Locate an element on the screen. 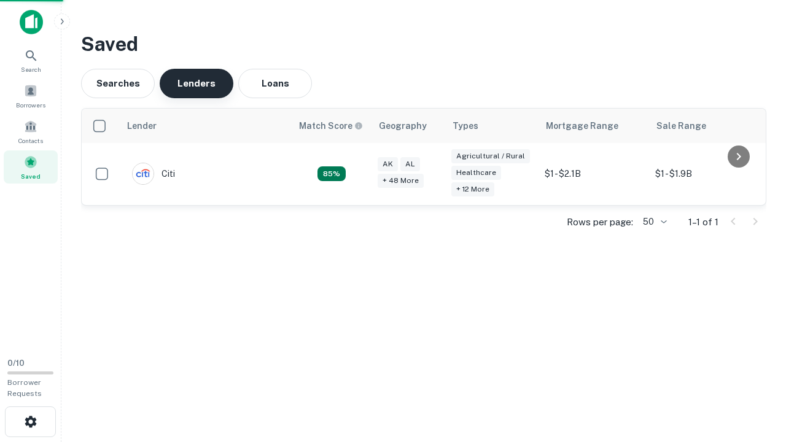 The image size is (786, 442). div: 50 is located at coordinates (654, 222).